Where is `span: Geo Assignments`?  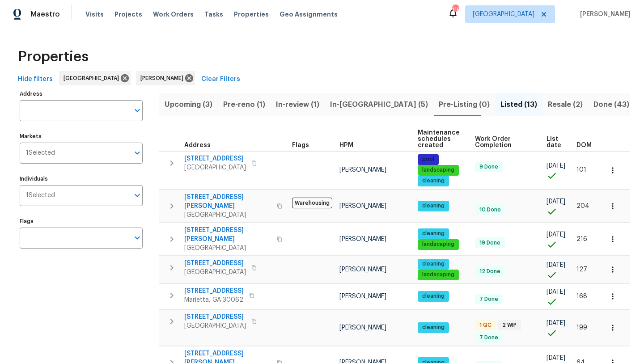 span: Geo Assignments is located at coordinates (308, 14).